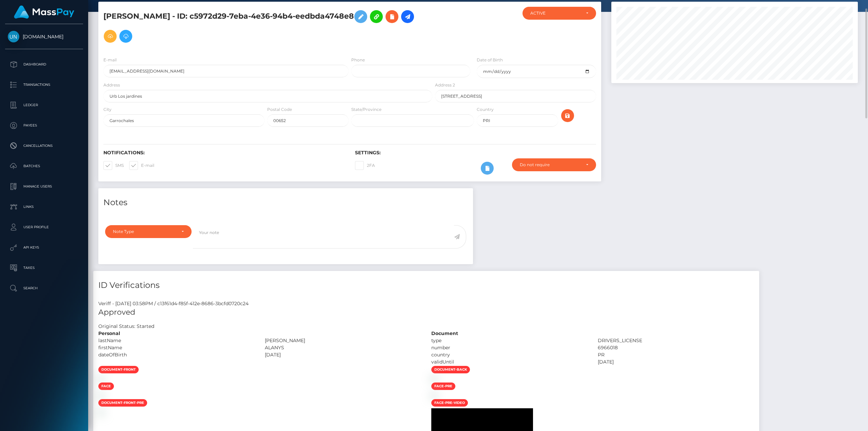 This screenshot has height=431, width=868. Describe the element at coordinates (676, 354) in the screenshot. I see `div: PR` at that location.